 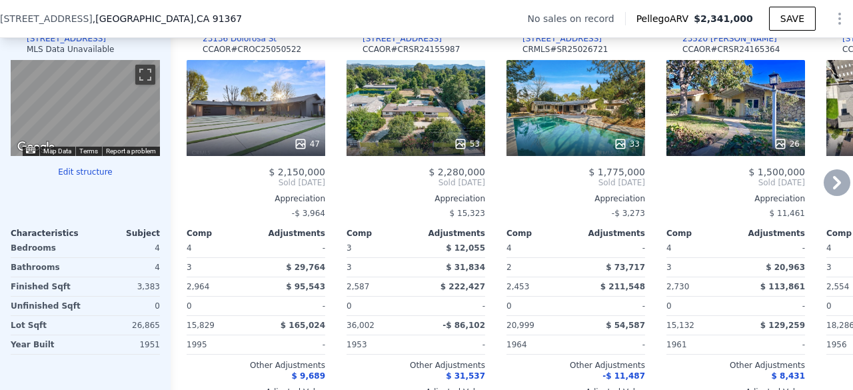 I want to click on span: $ 11,461, so click(x=787, y=213).